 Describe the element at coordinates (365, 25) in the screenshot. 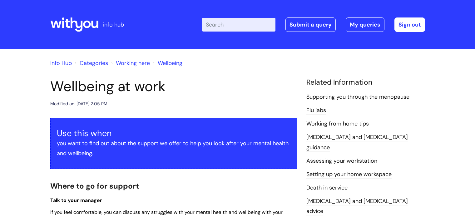

I see `a: My queries` at that location.